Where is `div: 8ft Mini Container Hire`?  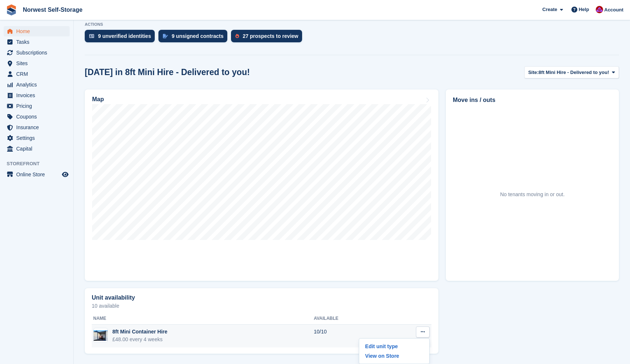
div: 8ft Mini Container Hire is located at coordinates (140, 332).